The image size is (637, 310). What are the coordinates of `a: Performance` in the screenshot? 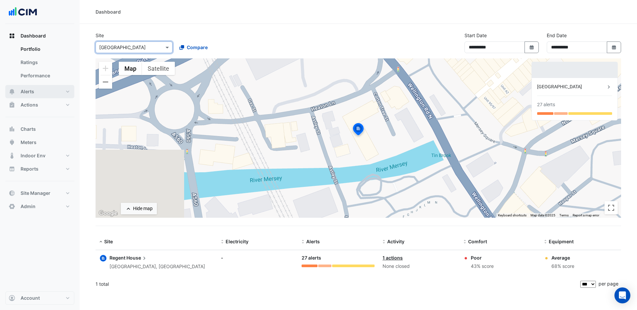 It's located at (45, 76).